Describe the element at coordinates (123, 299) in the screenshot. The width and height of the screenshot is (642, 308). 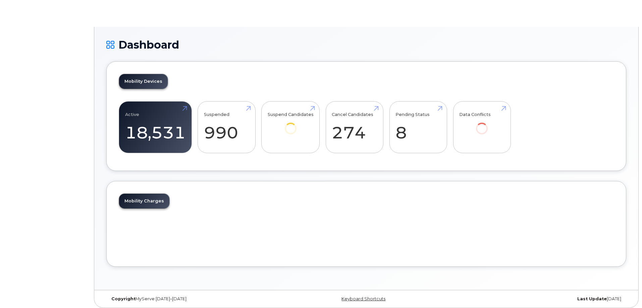
I see `strong: Copyright` at that location.